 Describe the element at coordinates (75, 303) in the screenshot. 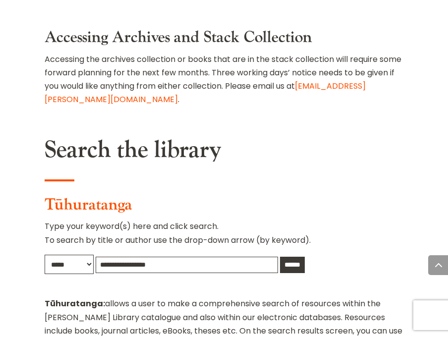

I see `strong: Tūhuratanga:` at that location.